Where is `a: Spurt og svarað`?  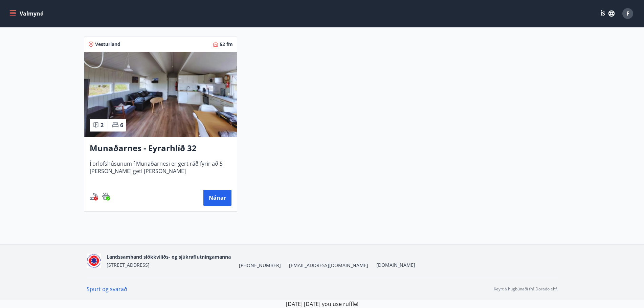
a: Spurt og svarað is located at coordinates (107, 289).